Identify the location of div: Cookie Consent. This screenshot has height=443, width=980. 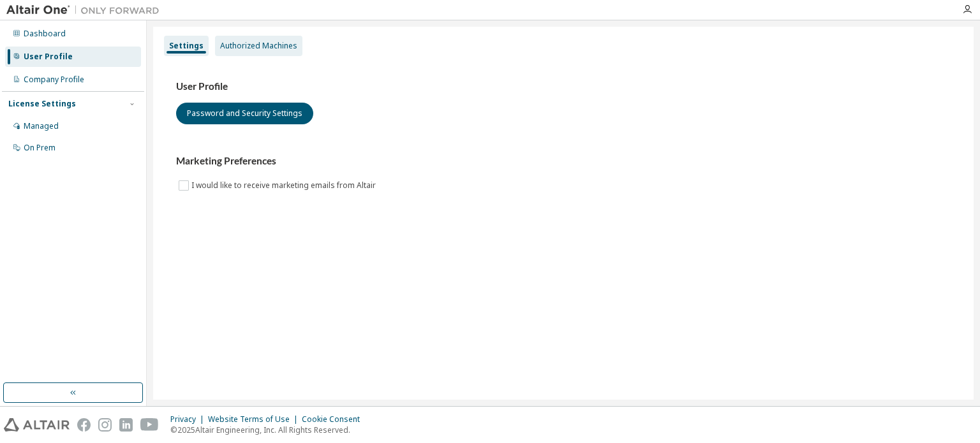
(334, 420).